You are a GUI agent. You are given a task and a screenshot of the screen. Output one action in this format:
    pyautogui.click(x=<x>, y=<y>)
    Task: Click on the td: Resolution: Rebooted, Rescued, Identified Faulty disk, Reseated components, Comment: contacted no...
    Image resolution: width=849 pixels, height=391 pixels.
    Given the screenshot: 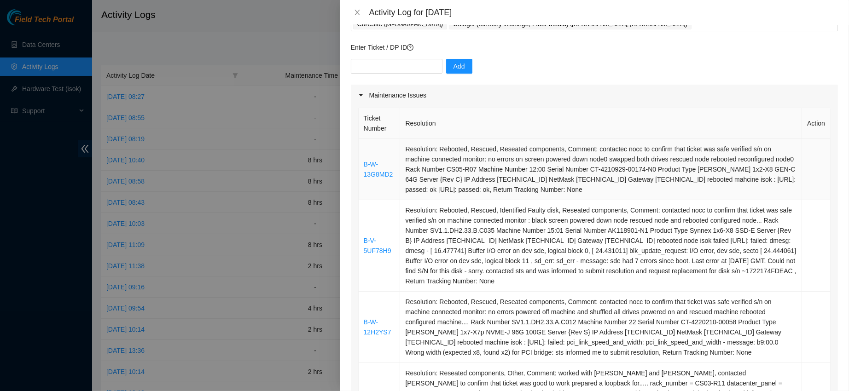 What is the action you would take?
    pyautogui.click(x=601, y=246)
    